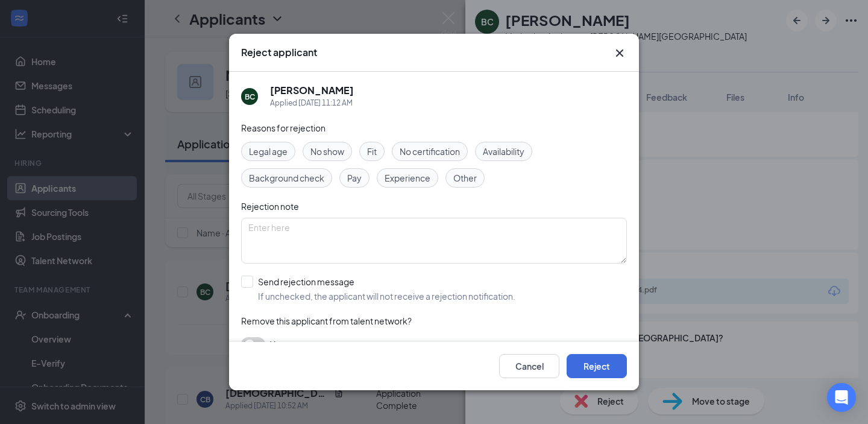  I want to click on span: Pay, so click(354, 178).